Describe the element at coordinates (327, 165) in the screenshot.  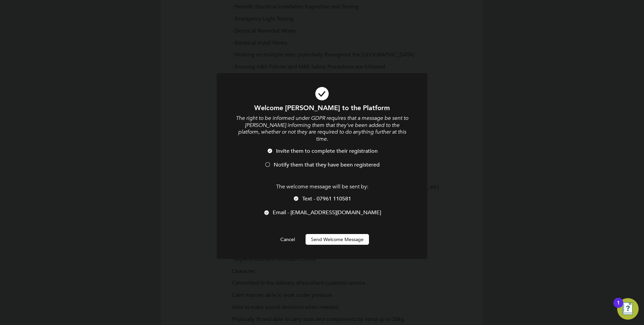
I see `span: Notify them that they have been registered` at that location.